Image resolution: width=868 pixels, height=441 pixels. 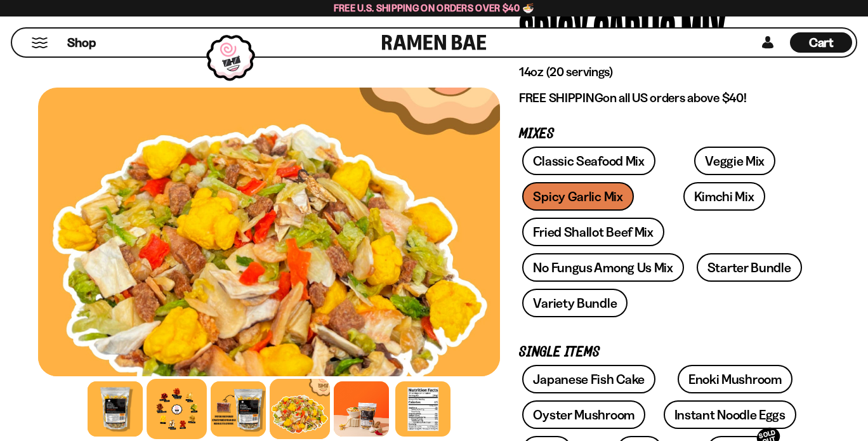 What do you see at coordinates (593, 232) in the screenshot?
I see `a: Fried Shallot Beef Mix` at bounding box center [593, 232].